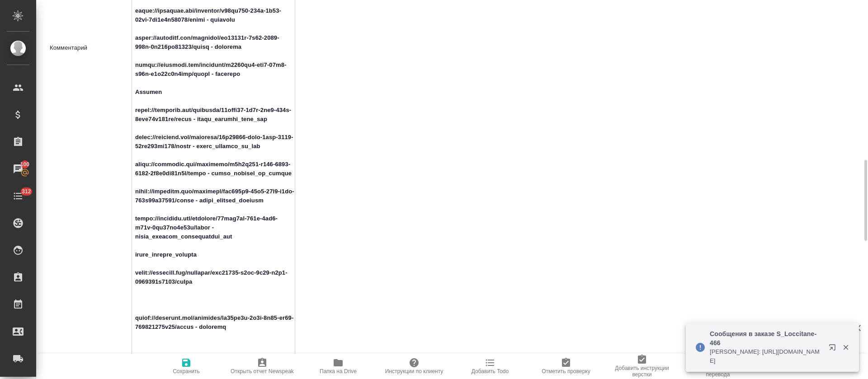  Describe the element at coordinates (490, 366) in the screenshot. I see `button: Добавить Todo` at that location.